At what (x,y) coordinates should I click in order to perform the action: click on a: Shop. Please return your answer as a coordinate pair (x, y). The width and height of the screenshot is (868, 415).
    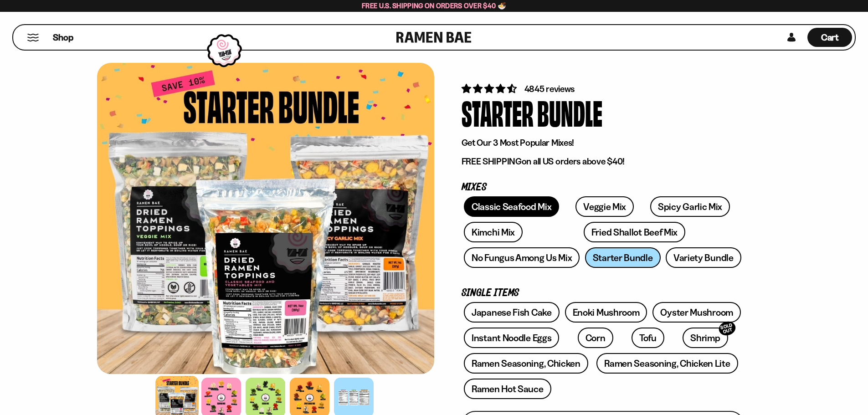
    Looking at the image, I should click on (63, 38).